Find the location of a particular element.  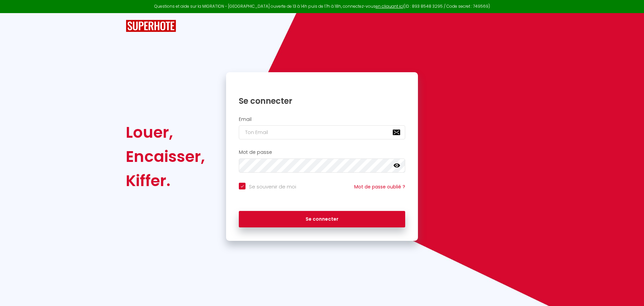

div: Kiffer. is located at coordinates (165, 180).